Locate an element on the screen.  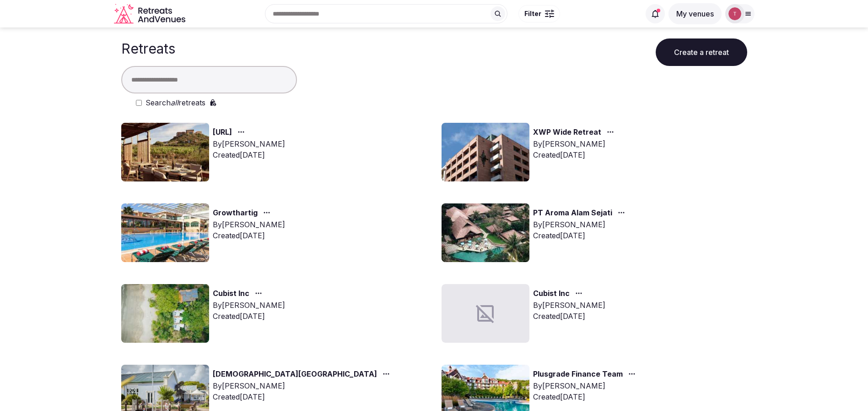
a: Visit the homepage is located at coordinates (151, 14).